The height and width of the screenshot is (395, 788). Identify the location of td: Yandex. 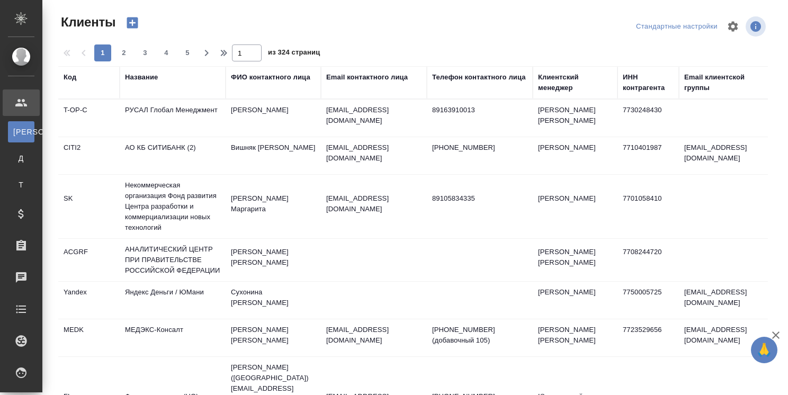
(89, 300).